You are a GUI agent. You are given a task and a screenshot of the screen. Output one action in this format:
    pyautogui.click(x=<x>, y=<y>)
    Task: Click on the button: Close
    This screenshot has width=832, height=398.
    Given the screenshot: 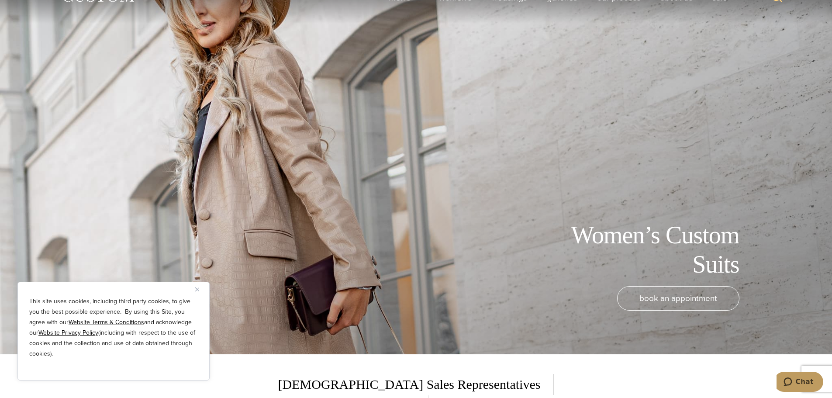 What is the action you would take?
    pyautogui.click(x=200, y=289)
    